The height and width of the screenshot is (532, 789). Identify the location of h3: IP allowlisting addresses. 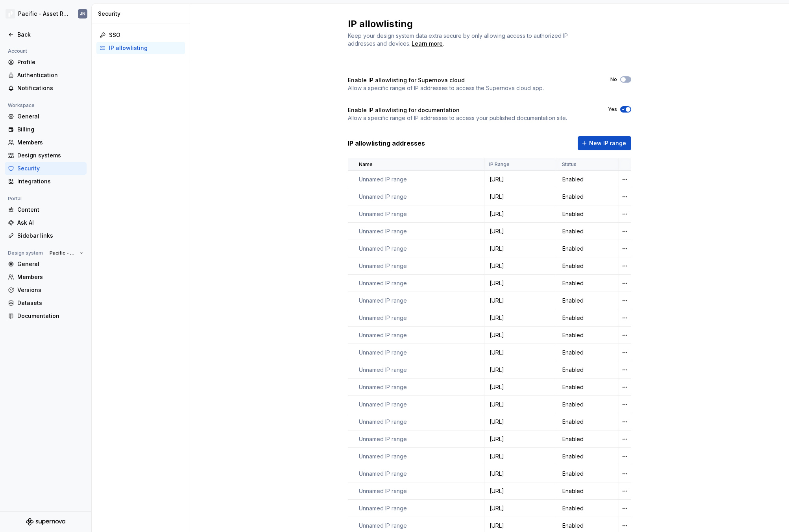
(387, 144).